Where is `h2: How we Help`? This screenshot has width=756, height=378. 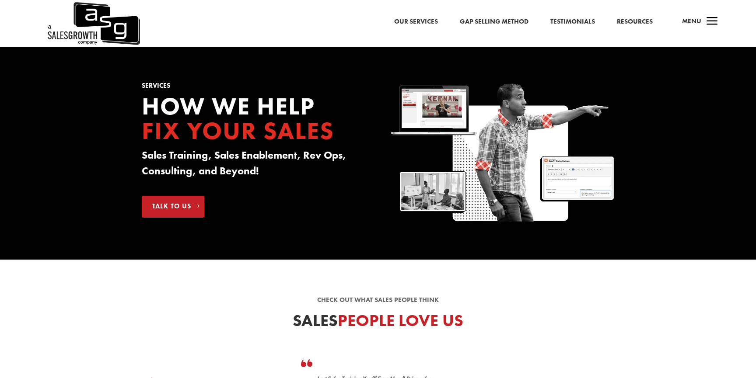 h2: How we Help is located at coordinates (253, 121).